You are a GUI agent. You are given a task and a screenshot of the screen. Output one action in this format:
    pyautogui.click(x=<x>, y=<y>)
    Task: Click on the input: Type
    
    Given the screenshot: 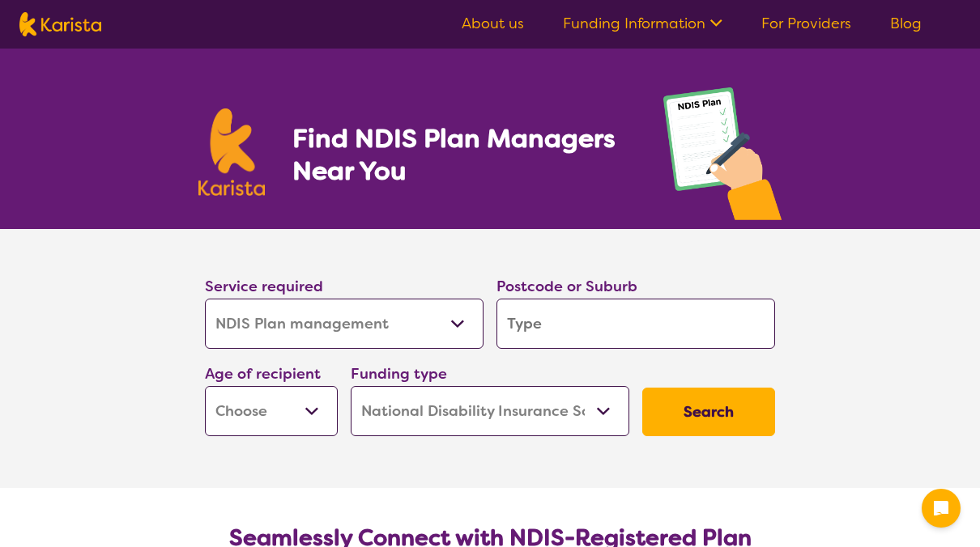 What is the action you would take?
    pyautogui.click(x=636, y=324)
    